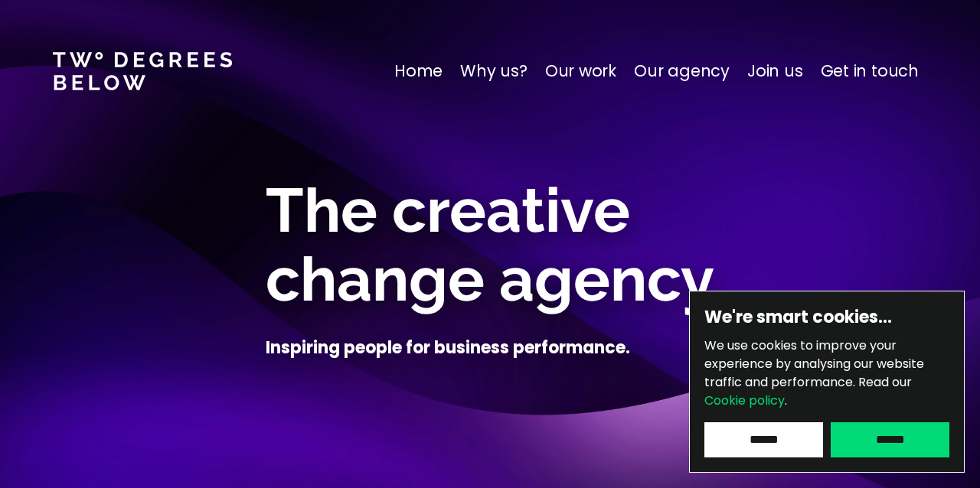 This screenshot has height=488, width=980. What do you see at coordinates (418, 71) in the screenshot?
I see `p: Home` at bounding box center [418, 71].